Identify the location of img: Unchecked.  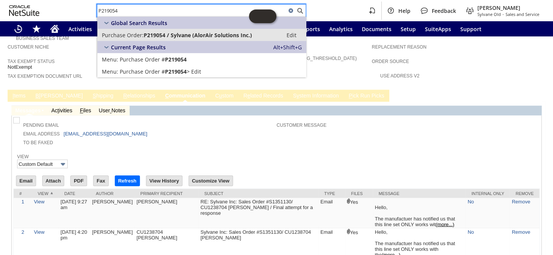
(16, 120).